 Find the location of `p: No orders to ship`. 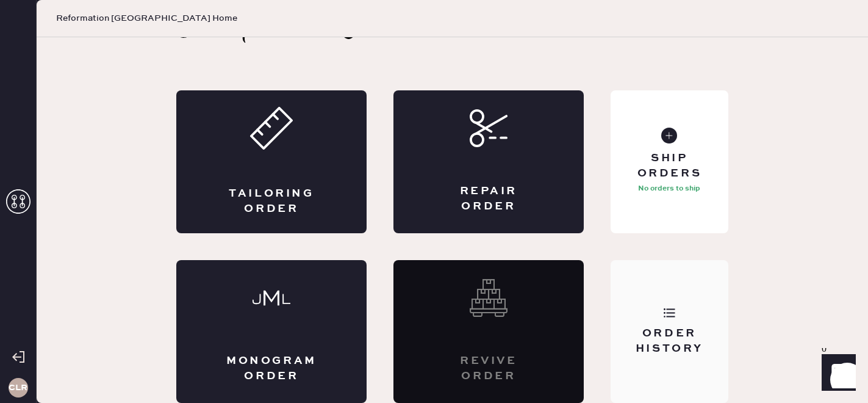

p: No orders to ship is located at coordinates (669, 189).